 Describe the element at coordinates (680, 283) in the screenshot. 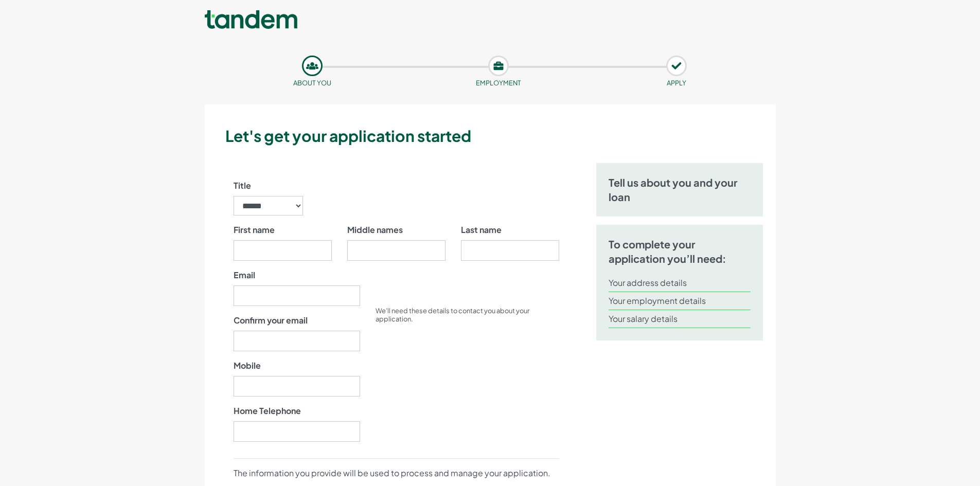

I see `li: Your address details` at that location.